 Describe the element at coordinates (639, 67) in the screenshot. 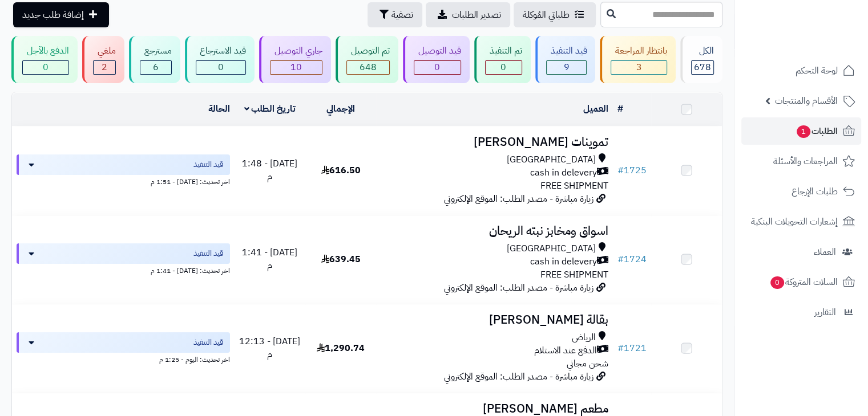

I see `span: 3` at that location.